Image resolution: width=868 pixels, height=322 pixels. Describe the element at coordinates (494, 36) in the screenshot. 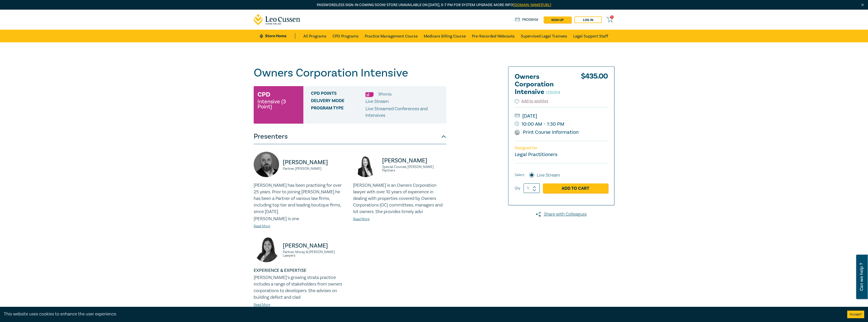

I see `a: Pre-Recorded Webcasts` at that location.